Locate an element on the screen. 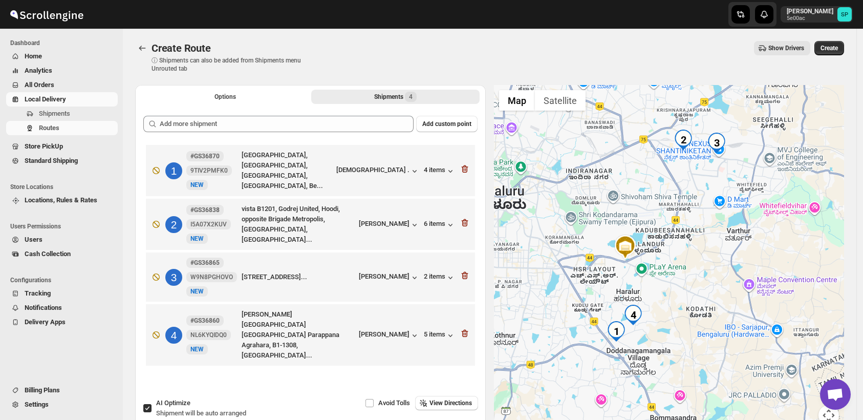  button: All Route Options is located at coordinates (225, 97).